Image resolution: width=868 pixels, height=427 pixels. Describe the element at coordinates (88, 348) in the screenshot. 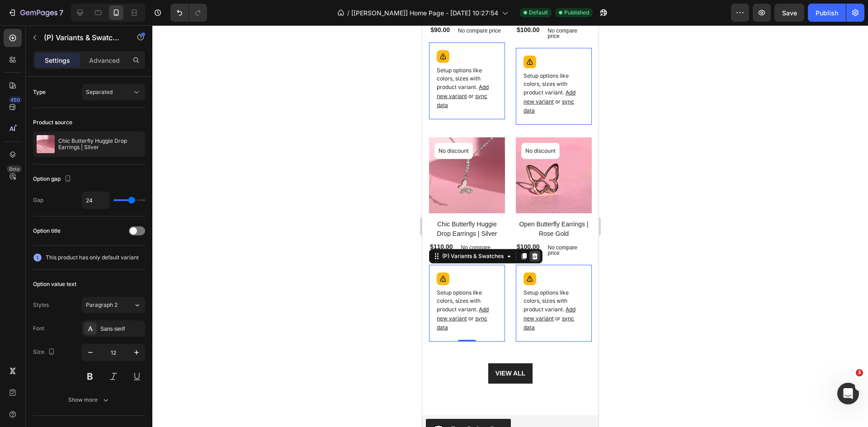

I see `a: VIEW ALL` at that location.